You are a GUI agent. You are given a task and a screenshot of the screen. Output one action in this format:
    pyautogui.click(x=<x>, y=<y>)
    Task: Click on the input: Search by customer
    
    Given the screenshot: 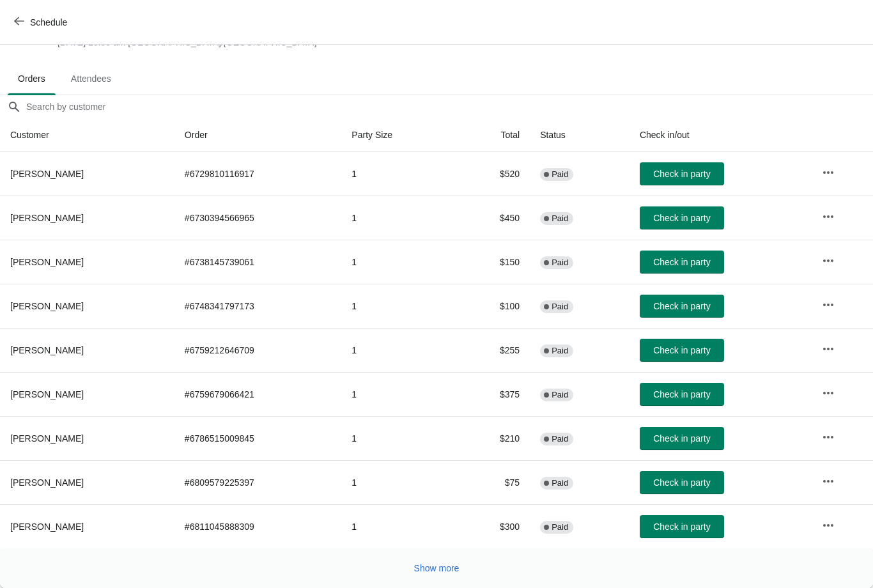 What is the action you would take?
    pyautogui.click(x=449, y=107)
    